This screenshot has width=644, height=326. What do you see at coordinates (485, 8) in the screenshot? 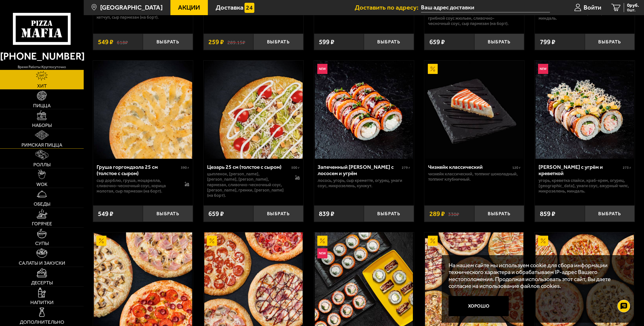
I see `input: Ваш адрес доставки` at bounding box center [485, 8].